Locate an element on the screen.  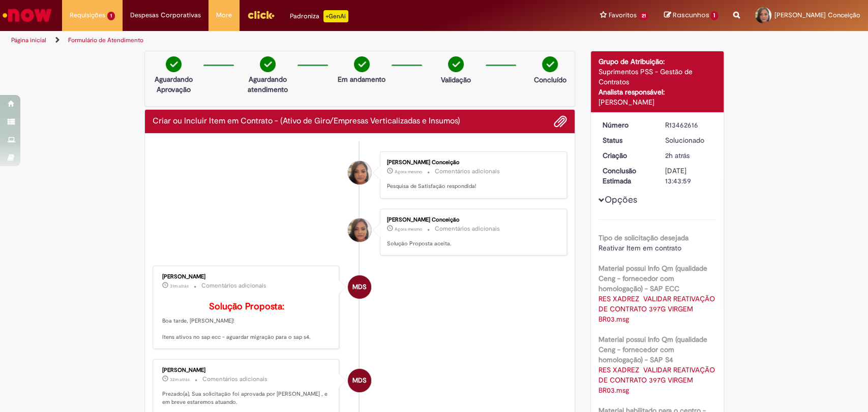
dt: Criação is located at coordinates (626, 155).